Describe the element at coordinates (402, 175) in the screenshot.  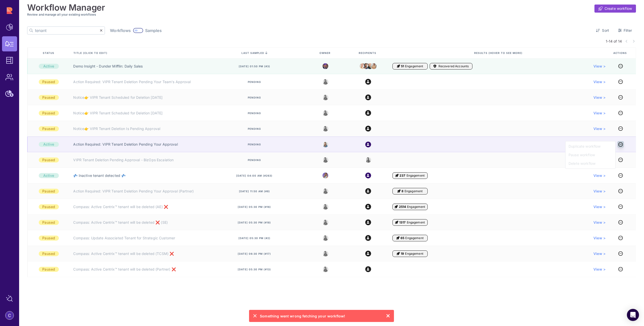
I see `span: 237` at that location.